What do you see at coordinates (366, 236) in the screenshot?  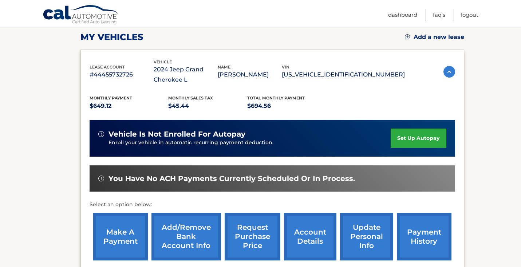 I see `a: update personal info` at bounding box center [366, 236].